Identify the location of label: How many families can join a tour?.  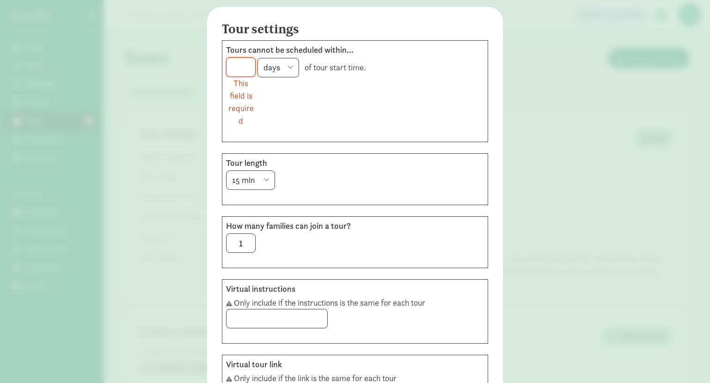
(355, 226).